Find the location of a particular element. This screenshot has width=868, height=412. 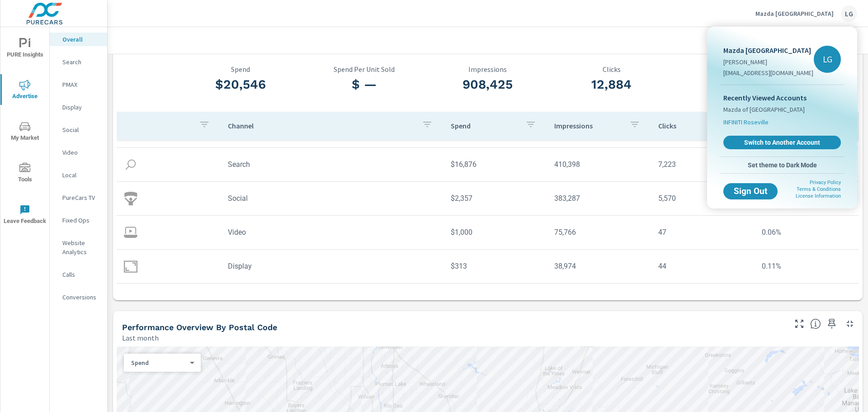

a: License Information is located at coordinates (818, 195).